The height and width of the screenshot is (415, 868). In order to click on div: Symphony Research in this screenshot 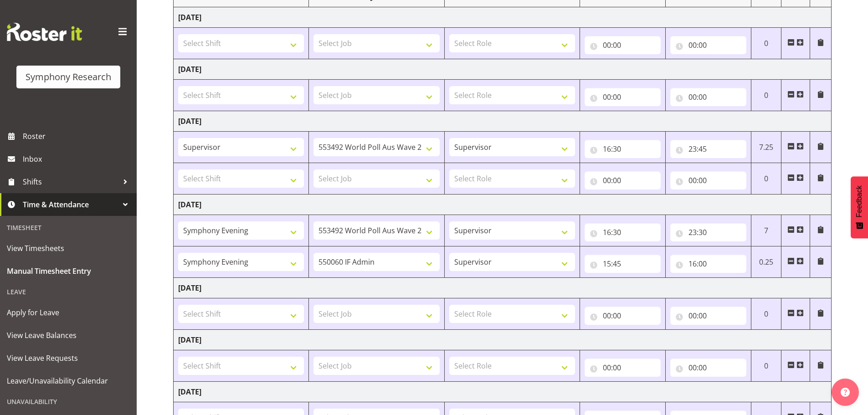, I will do `click(69, 77)`.